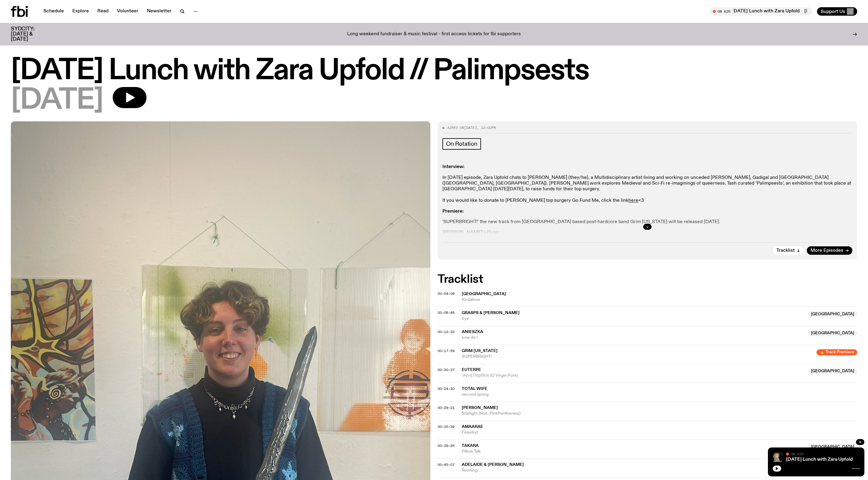  I want to click on button: 00:08:48, so click(446, 312).